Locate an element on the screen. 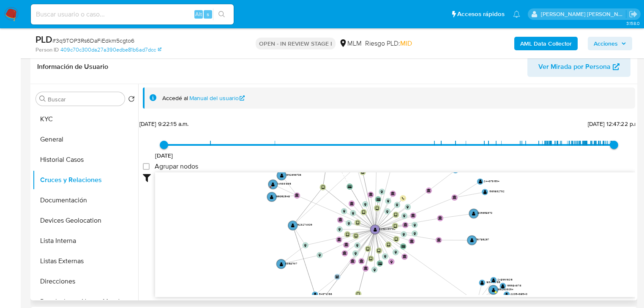 This screenshot has height=308, width=644. button: Ver Mirada por Persona is located at coordinates (579, 67).